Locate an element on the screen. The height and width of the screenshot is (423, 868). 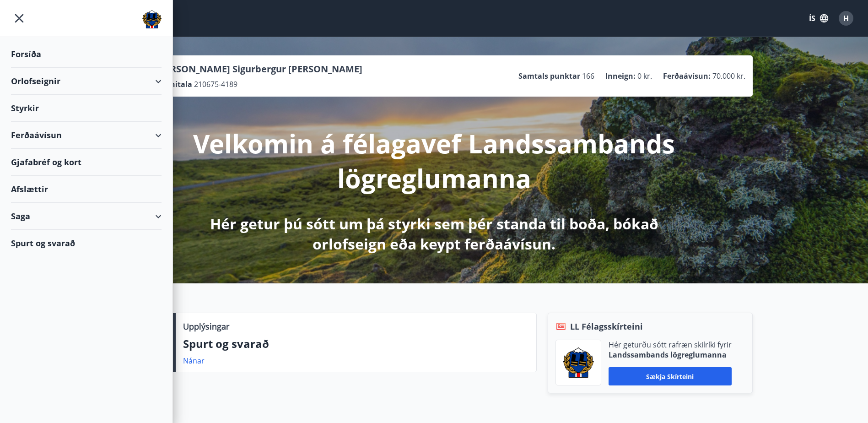
div: Styrkir is located at coordinates (86, 108).